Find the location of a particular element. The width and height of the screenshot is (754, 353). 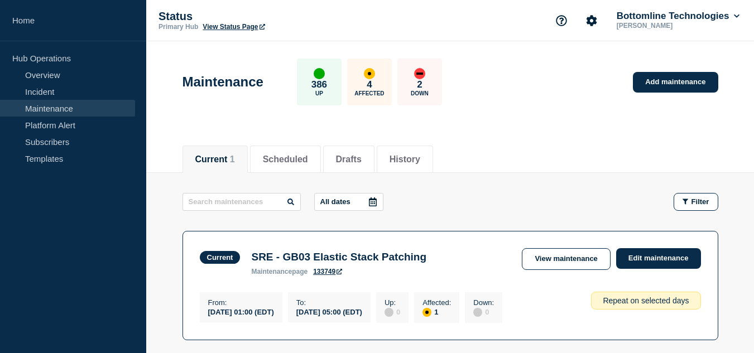

button: Drafts is located at coordinates (349, 160).